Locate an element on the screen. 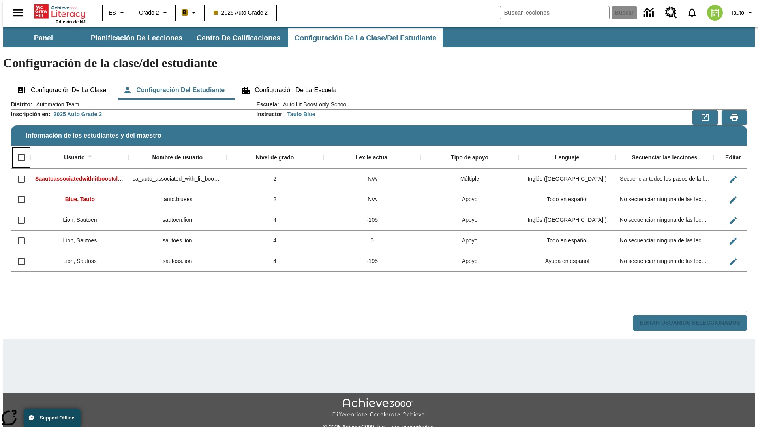 This screenshot has height=427, width=758. div: Secuenciar todos los pasos de la lección is located at coordinates (665, 179).